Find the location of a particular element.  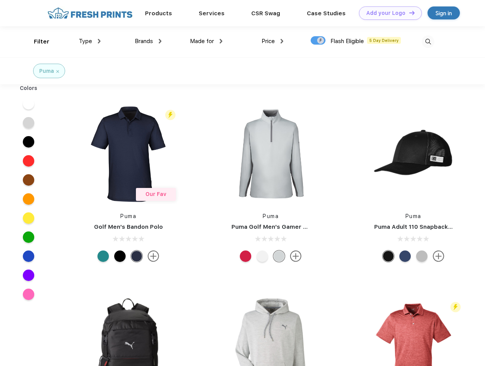

div: High Rise is located at coordinates (279, 256).